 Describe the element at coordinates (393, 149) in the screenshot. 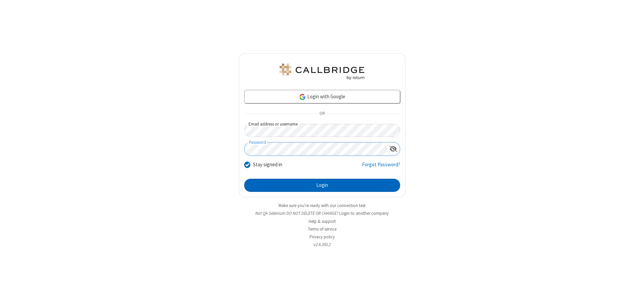

I see `div: Show password` at that location.